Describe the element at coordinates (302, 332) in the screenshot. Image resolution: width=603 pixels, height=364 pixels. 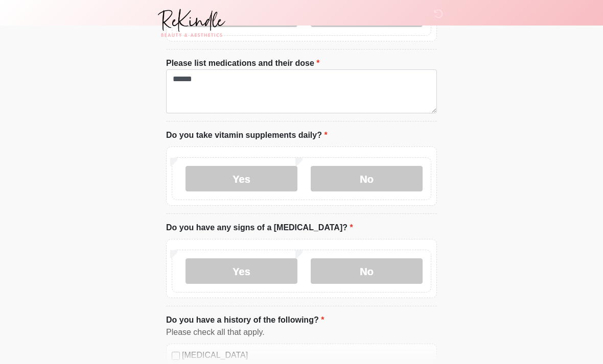
I see `div: Please check all that apply.` at that location.